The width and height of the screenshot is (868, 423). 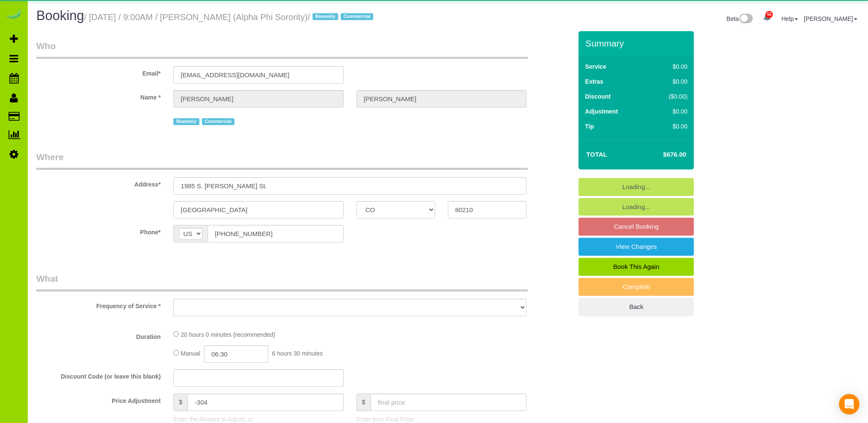 What do you see at coordinates (849, 404) in the screenshot?
I see `div: Open Intercom Messenger` at bounding box center [849, 404].